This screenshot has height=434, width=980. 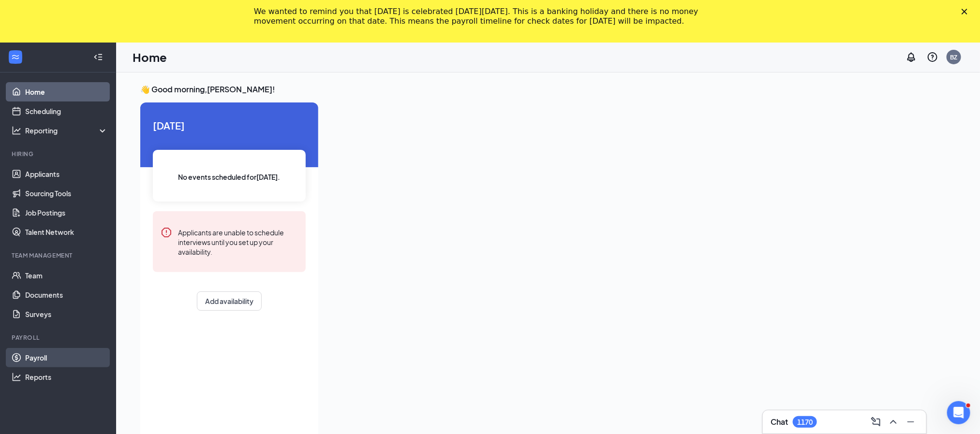 What do you see at coordinates (58, 337) in the screenshot?
I see `div: Payroll` at bounding box center [58, 337].